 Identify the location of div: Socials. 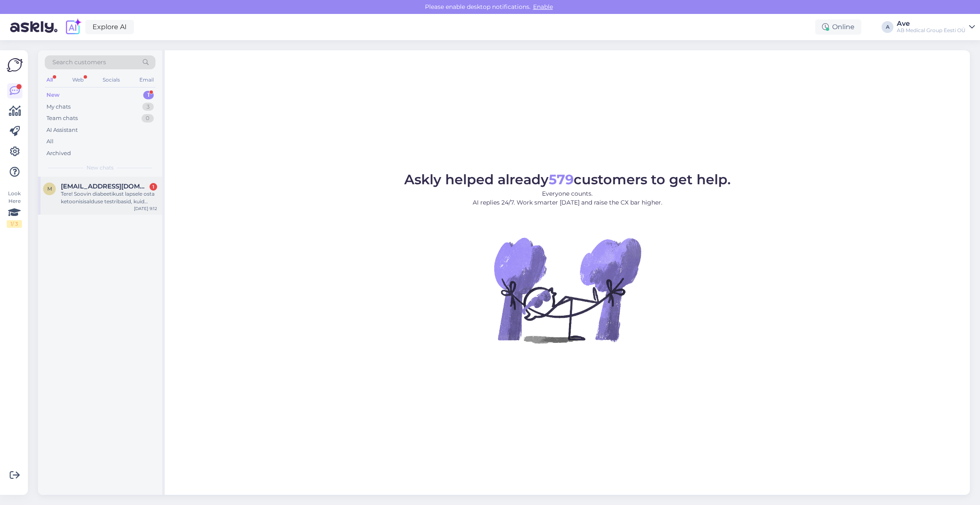
(111, 80).